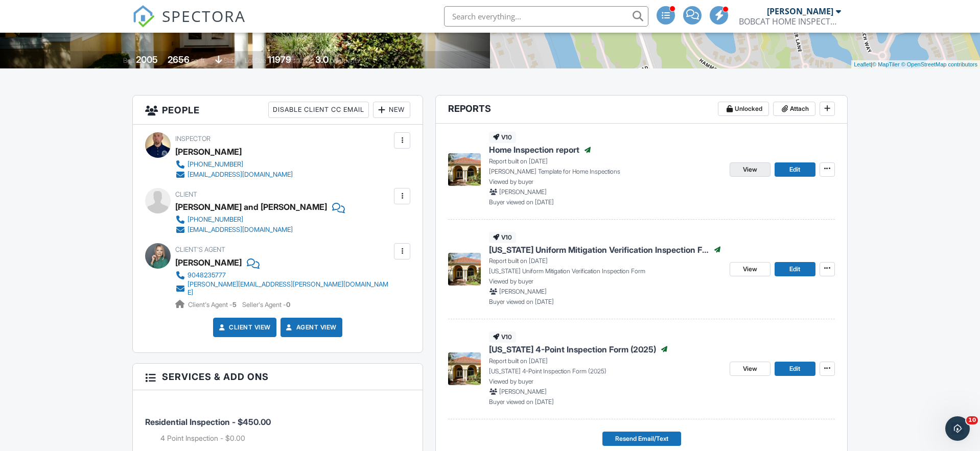 The width and height of the screenshot is (980, 451). What do you see at coordinates (208, 422) in the screenshot?
I see `span: Residential Inspection - $450.00` at bounding box center [208, 422].